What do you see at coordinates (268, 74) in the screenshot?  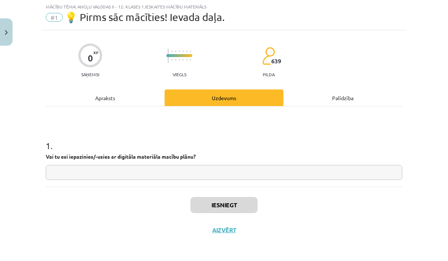 I see `p: pilda` at bounding box center [268, 74].